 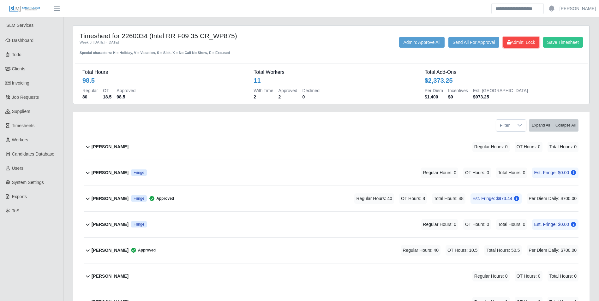 I want to click on button: Admin: Lock, so click(x=521, y=42).